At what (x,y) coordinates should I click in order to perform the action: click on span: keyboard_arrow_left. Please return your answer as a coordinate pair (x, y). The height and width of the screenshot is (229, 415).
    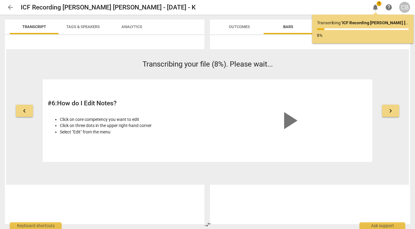
    Looking at the image, I should click on (24, 111).